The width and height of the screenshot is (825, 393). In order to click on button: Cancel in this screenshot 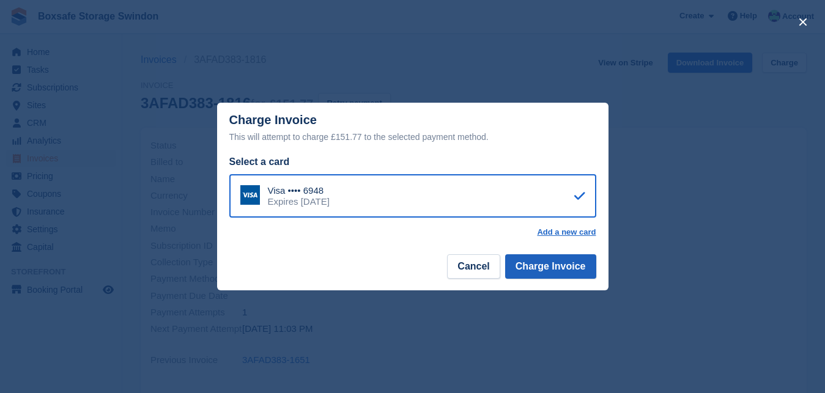, I will do `click(473, 267)`.